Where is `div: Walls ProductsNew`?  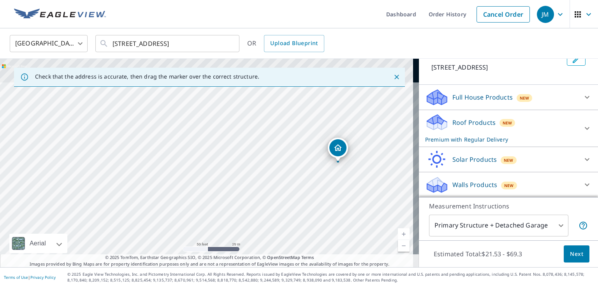
div: Walls ProductsNew is located at coordinates (508, 185).